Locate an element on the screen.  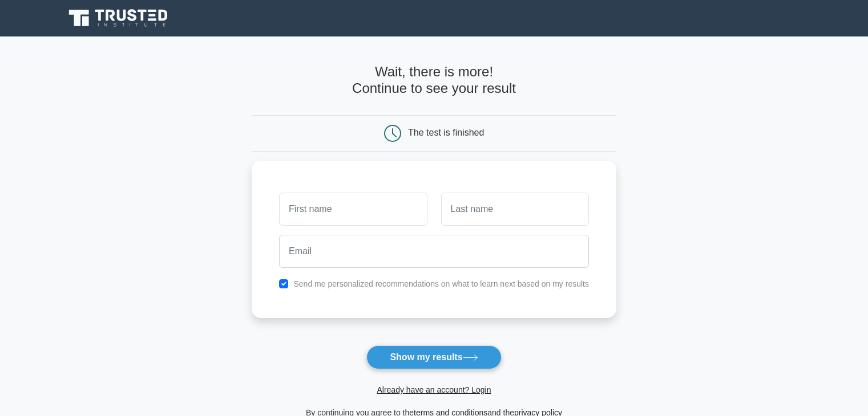
input: First name is located at coordinates (353, 209).